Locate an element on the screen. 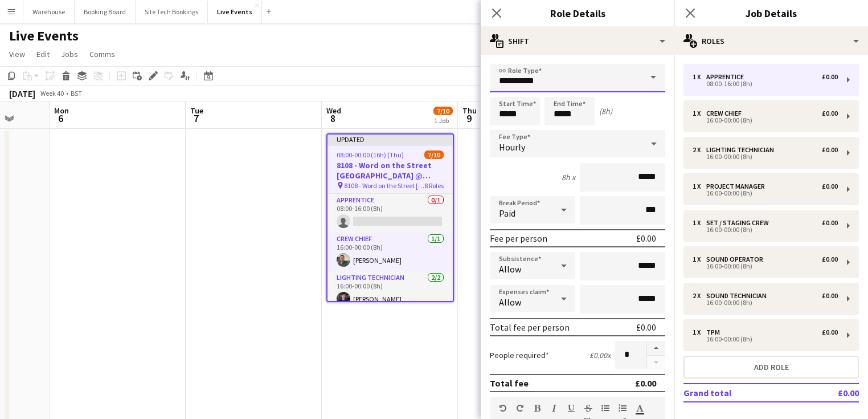 The width and height of the screenshot is (868, 419). h3: Role Details is located at coordinates (578, 13).